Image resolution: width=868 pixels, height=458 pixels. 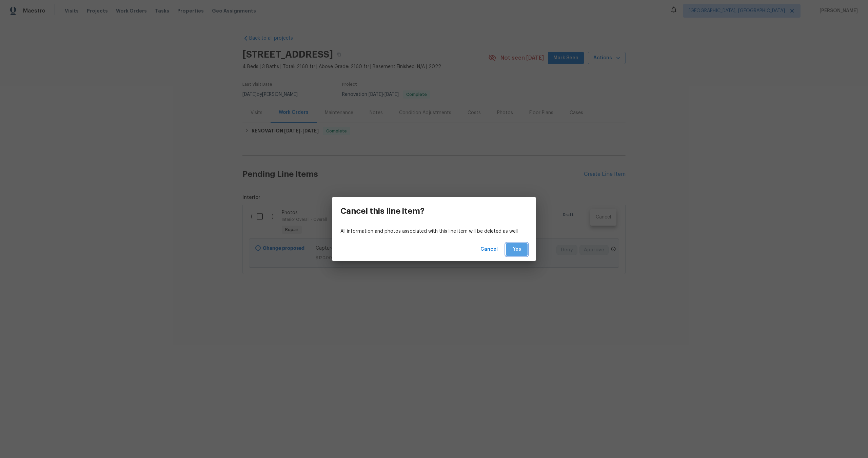 What do you see at coordinates (489, 249) in the screenshot?
I see `button: Cancel` at bounding box center [489, 249].